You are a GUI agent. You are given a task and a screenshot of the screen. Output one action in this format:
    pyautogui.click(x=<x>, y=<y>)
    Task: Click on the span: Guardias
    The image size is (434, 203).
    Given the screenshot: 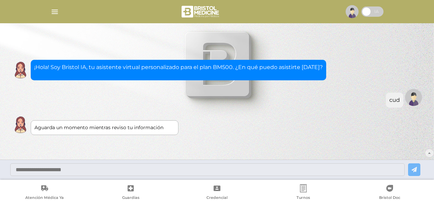 What is the action you would take?
    pyautogui.click(x=131, y=198)
    